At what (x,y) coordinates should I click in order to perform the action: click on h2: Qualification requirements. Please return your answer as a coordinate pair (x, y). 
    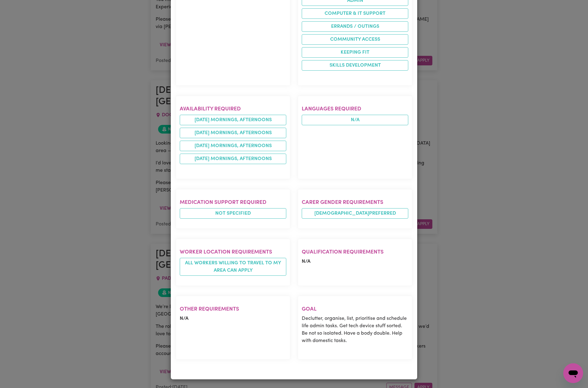
    Looking at the image, I should click on (355, 252).